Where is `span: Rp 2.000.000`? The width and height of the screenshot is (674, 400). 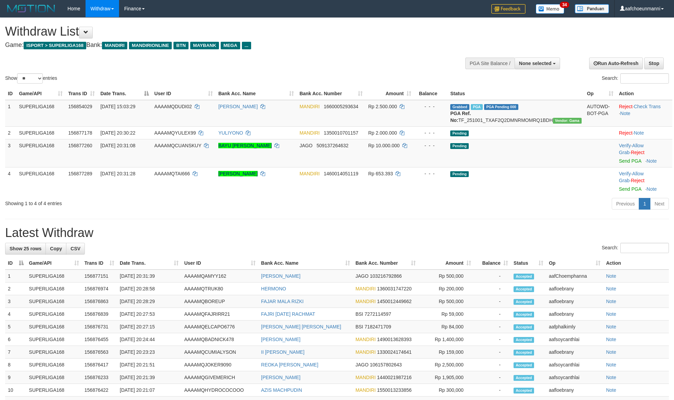 span: Rp 2.000.000 is located at coordinates (382, 133).